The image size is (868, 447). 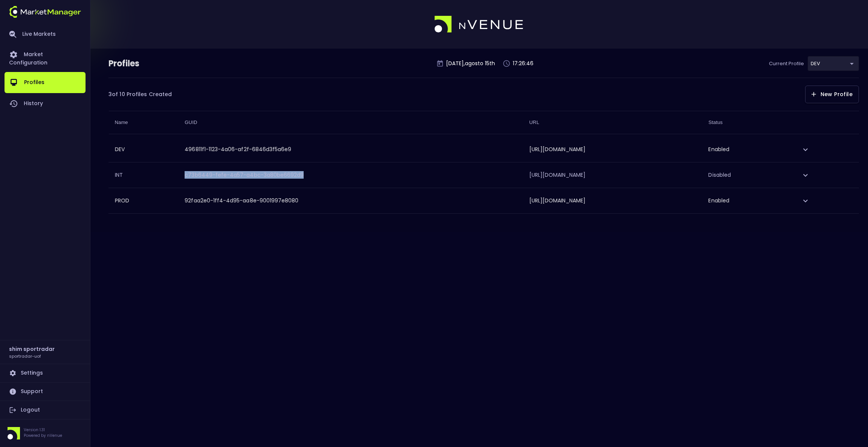 What do you see at coordinates (719, 175) in the screenshot?
I see `span: Disabled` at bounding box center [719, 175].